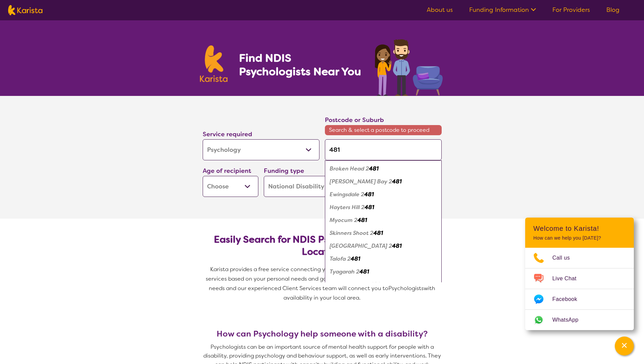 This screenshot has width=644, height=364. What do you see at coordinates (569, 320) in the screenshot?
I see `span: WhatsApp` at bounding box center [569, 320].